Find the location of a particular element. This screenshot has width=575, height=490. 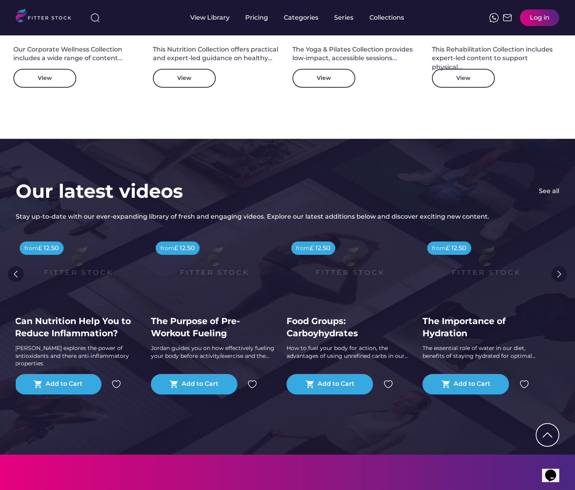

div: The Yoga & Pilates Collection provides low-impact, accessible sessions... is located at coordinates (356, 54).